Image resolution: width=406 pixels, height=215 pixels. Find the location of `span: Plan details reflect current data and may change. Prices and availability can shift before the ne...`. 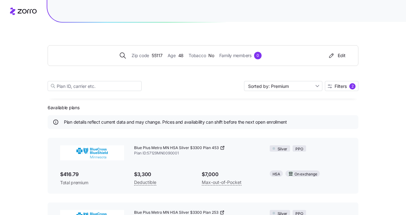

span: Plan details reflect current data and may change. Prices and availability can shift before the ne... is located at coordinates (175, 122).